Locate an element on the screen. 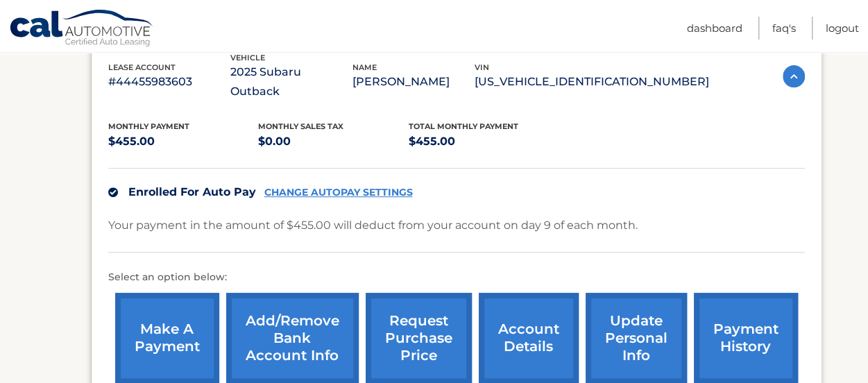  p: 2025 Subaru Outback is located at coordinates (291, 82).